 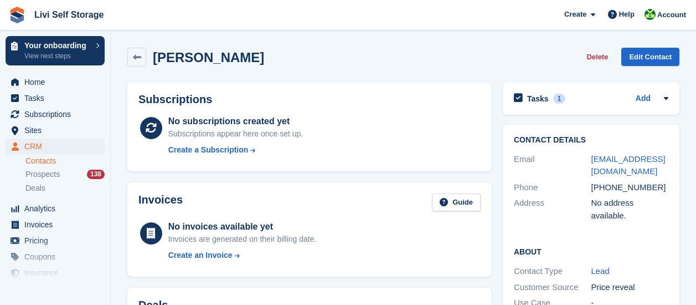 What do you see at coordinates (310, 99) in the screenshot?
I see `h2: Subscriptions` at bounding box center [310, 99].